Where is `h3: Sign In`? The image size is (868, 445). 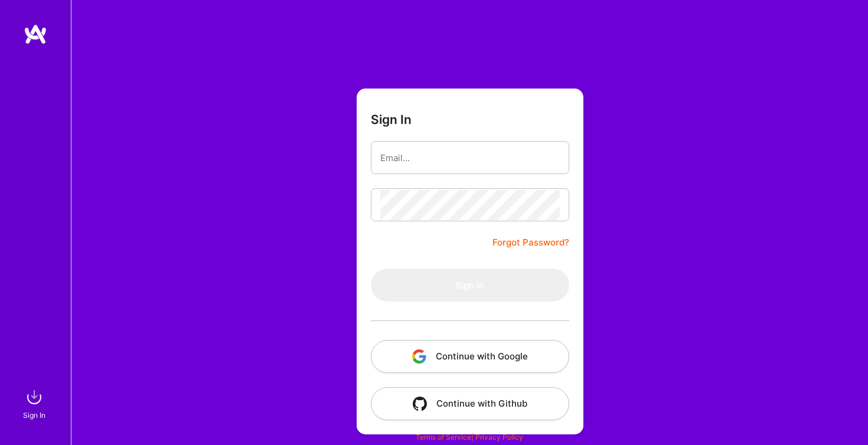
h3: Sign In is located at coordinates (390, 120).